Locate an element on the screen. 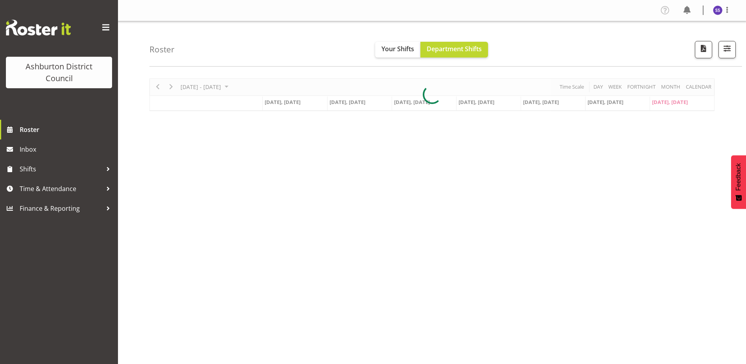 Image resolution: width=746 pixels, height=364 pixels. span: Your Shifts is located at coordinates (398, 49).